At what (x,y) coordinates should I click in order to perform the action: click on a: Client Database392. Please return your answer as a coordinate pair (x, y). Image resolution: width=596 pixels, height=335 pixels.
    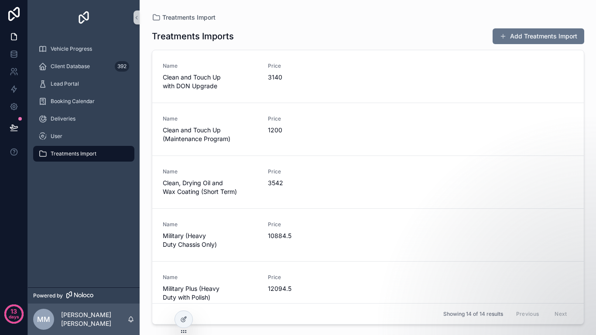
    Looking at the image, I should click on (84, 66).